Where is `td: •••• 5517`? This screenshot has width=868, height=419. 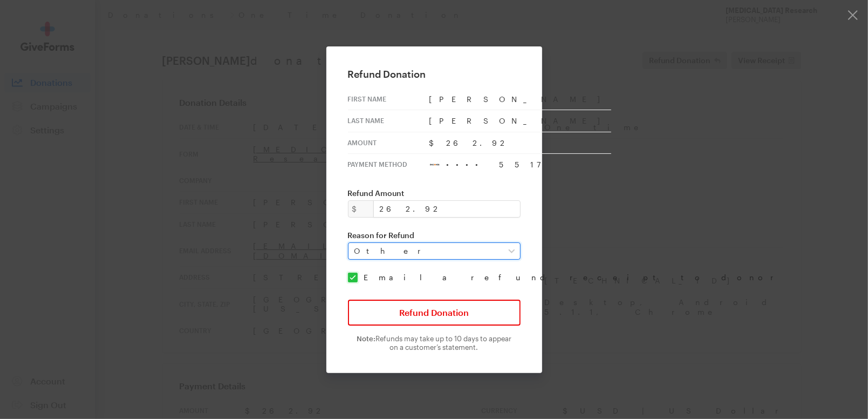
td: •••• 5517 is located at coordinates (520, 164).